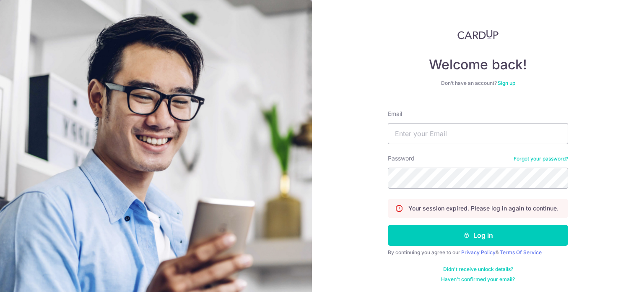 This screenshot has width=644, height=292. What do you see at coordinates (483, 208) in the screenshot?
I see `p: Your session expired. Please log in again to continue.` at bounding box center [483, 208].